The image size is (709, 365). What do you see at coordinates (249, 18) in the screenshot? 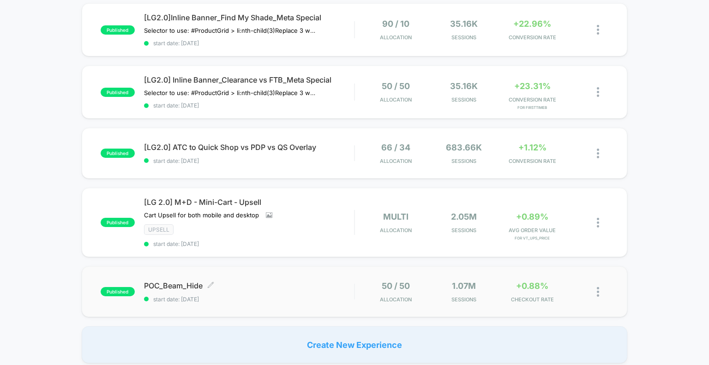
I see `span: [LG2.0]Inline Banner_Find My Shade_Meta Special` at bounding box center [249, 18].